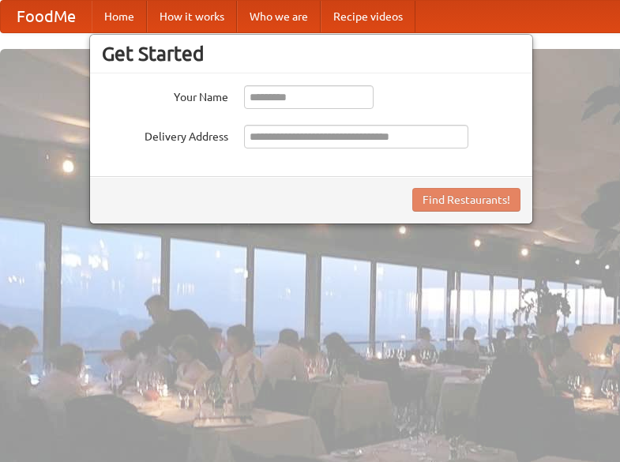  What do you see at coordinates (368, 17) in the screenshot?
I see `a: Recipe videos` at bounding box center [368, 17].